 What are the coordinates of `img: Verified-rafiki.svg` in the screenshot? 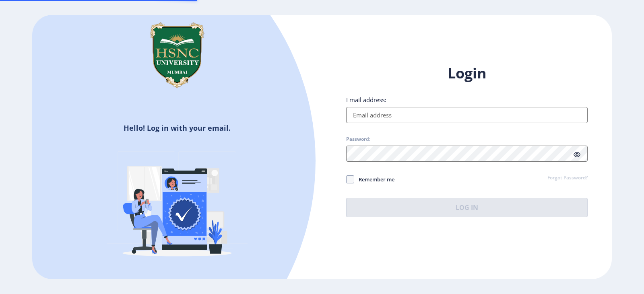 It's located at (177, 206).